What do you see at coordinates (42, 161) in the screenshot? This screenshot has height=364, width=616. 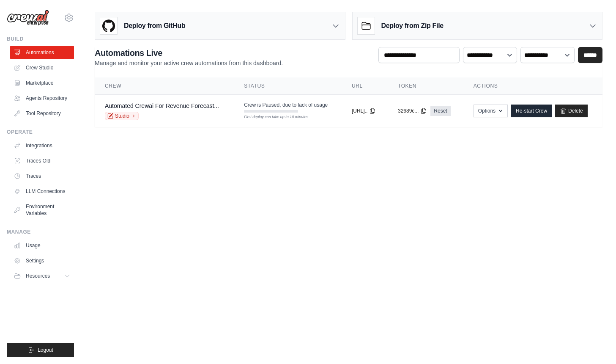 I see `a: Traces Old` at bounding box center [42, 161].